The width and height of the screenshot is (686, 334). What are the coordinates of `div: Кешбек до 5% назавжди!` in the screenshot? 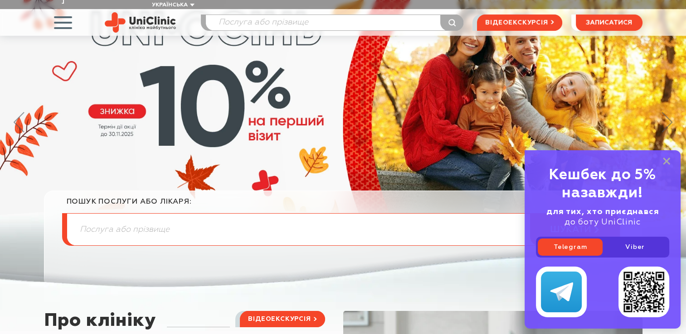 It's located at (602, 184).